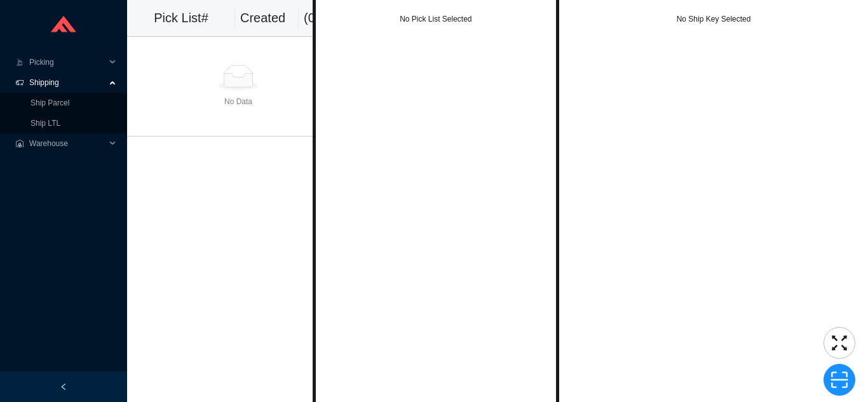 This screenshot has height=402, width=868. I want to click on span: Warehouse, so click(67, 143).